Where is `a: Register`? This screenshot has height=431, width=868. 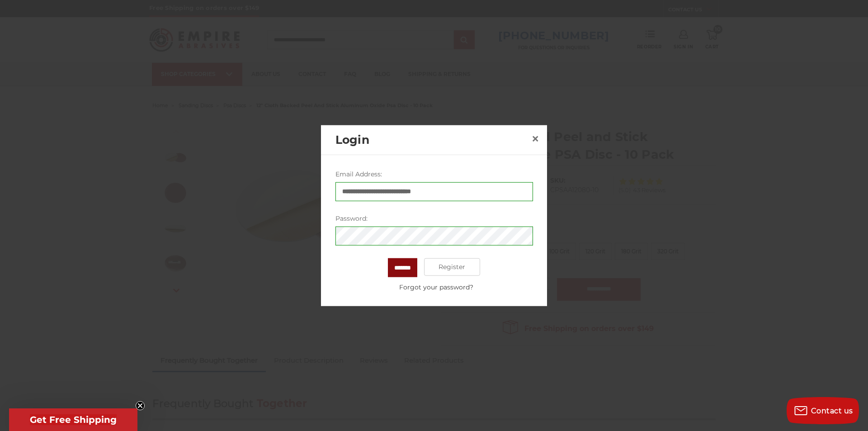
a: Register is located at coordinates (452, 267).